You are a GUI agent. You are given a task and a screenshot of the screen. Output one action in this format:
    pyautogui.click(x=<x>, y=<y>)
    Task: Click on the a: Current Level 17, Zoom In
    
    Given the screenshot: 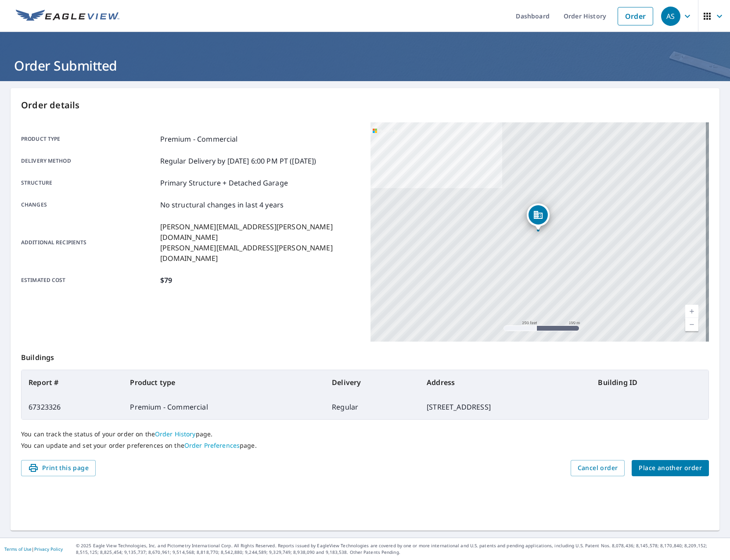 What is the action you would take?
    pyautogui.click(x=691, y=311)
    